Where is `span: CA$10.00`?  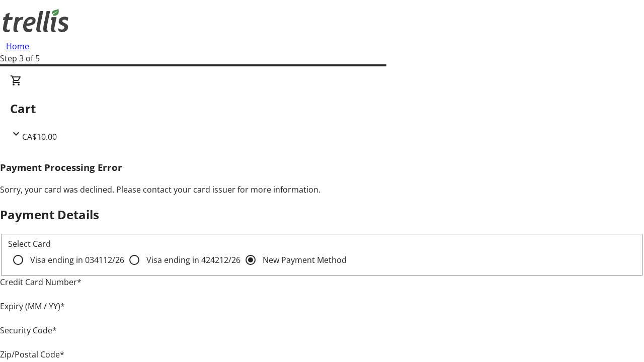
span: CA$10.00 is located at coordinates (40, 137).